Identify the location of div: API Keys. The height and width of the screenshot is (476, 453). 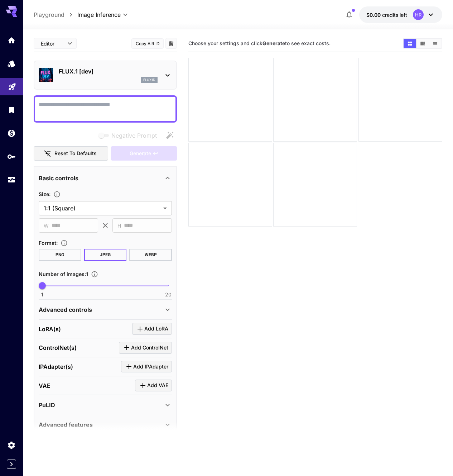
(11, 156).